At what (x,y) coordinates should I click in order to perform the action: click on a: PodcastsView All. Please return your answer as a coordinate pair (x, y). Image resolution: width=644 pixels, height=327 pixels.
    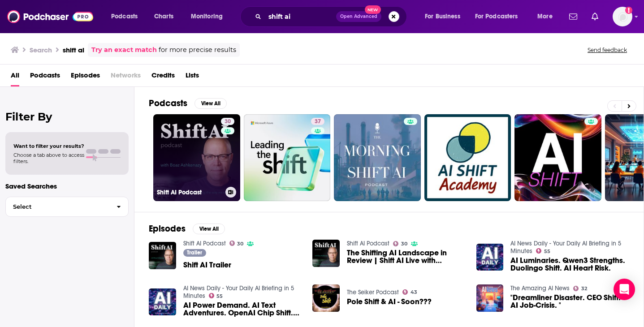
    Looking at the image, I should click on (188, 103).